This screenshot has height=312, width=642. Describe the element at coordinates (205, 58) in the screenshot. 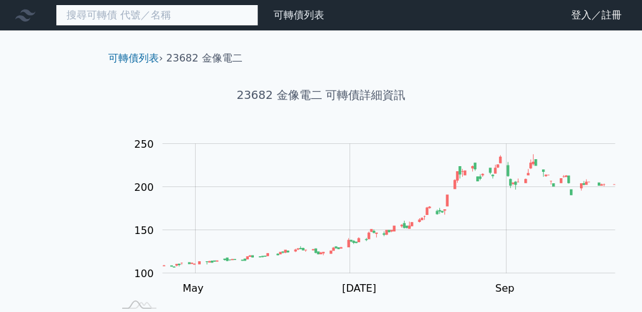

I see `li: 23682 金像電二` at that location.